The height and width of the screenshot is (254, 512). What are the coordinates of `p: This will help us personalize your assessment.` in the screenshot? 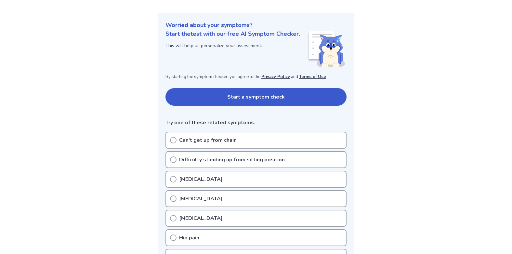 It's located at (233, 46).